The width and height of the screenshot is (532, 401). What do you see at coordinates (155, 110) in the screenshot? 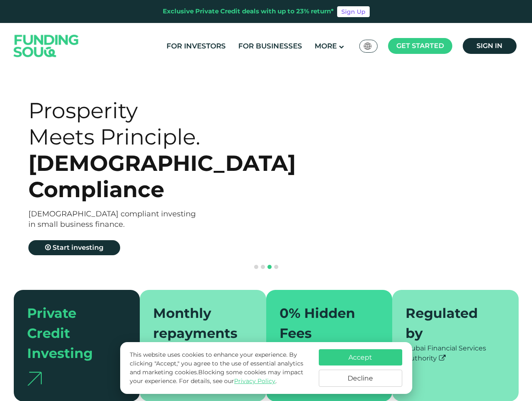
I see `div: Prosperity` at bounding box center [155, 110].